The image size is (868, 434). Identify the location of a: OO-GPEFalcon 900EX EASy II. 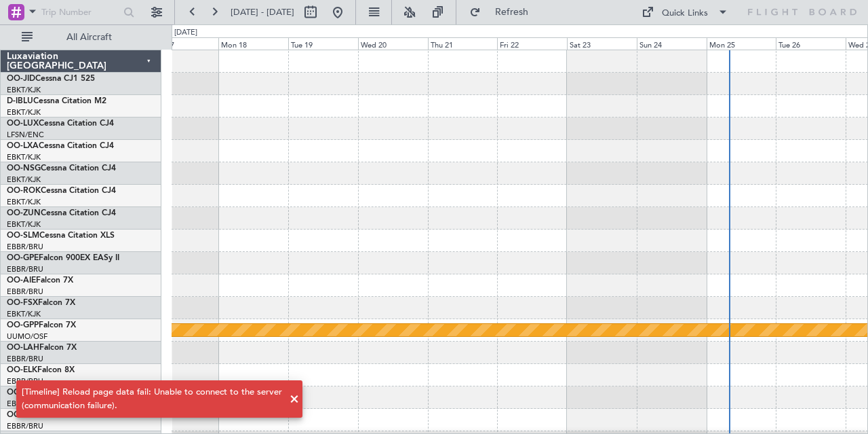
(63, 258).